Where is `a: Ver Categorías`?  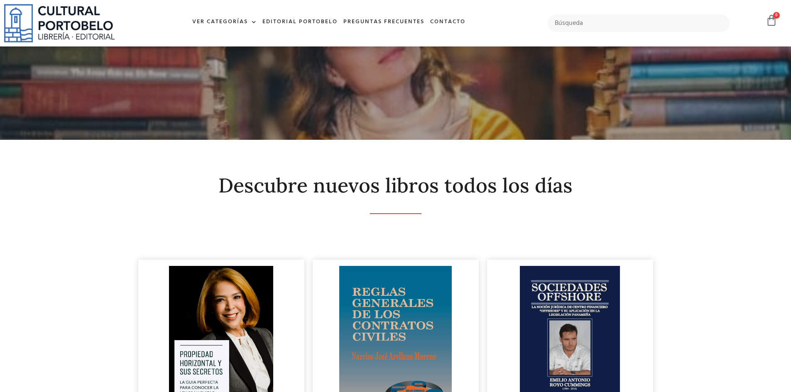
a: Ver Categorías is located at coordinates (224, 22).